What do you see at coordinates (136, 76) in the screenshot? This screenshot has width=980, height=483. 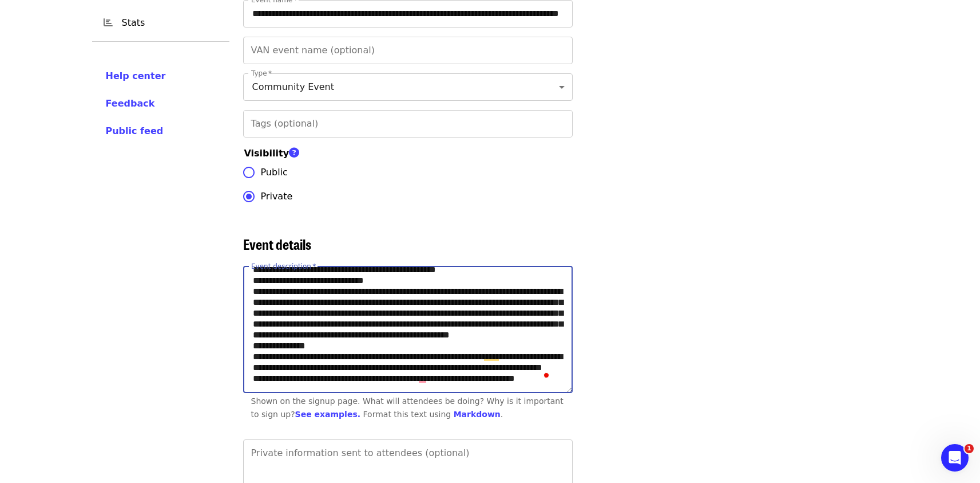 I see `span: Help center` at bounding box center [136, 76].